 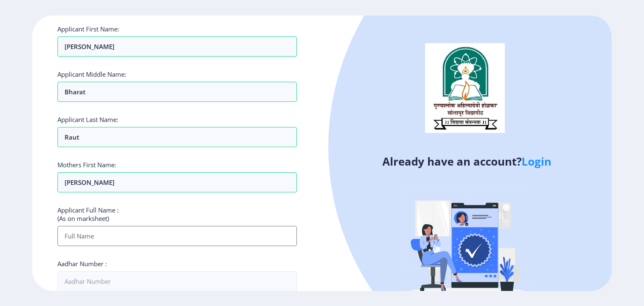 What do you see at coordinates (88, 29) in the screenshot?
I see `label: Applicant First Name:` at bounding box center [88, 29].